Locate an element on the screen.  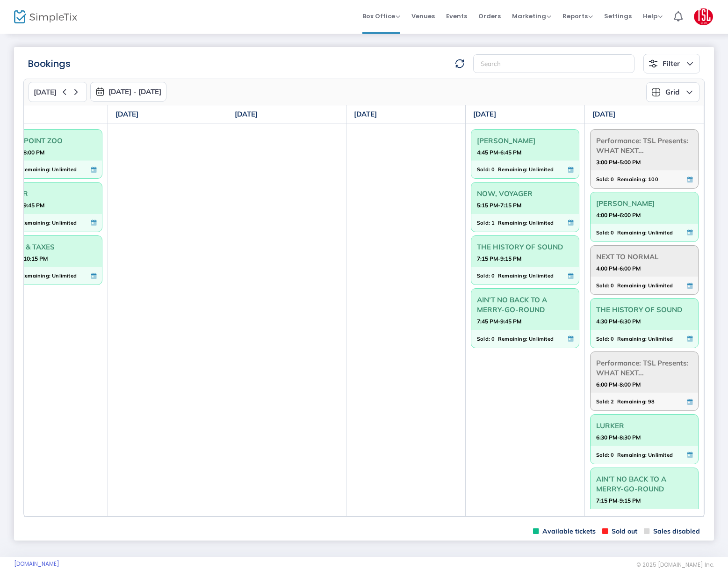
span: Sales disabled is located at coordinates (671, 531).